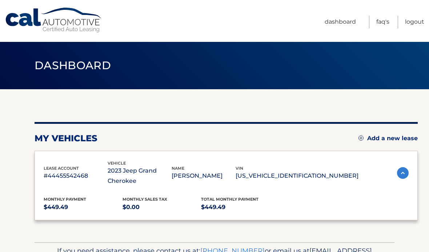  I want to click on span: lease account, so click(61, 168).